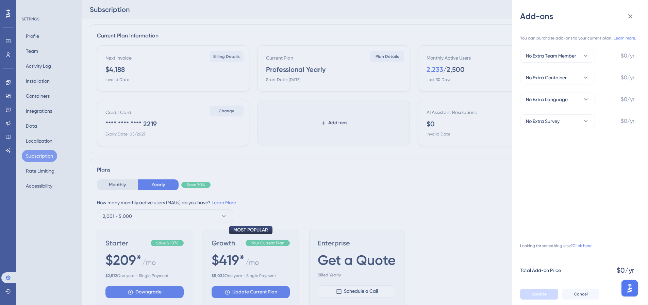 This screenshot has height=305, width=648. Describe the element at coordinates (543, 121) in the screenshot. I see `span: No Extra Survey` at that location.